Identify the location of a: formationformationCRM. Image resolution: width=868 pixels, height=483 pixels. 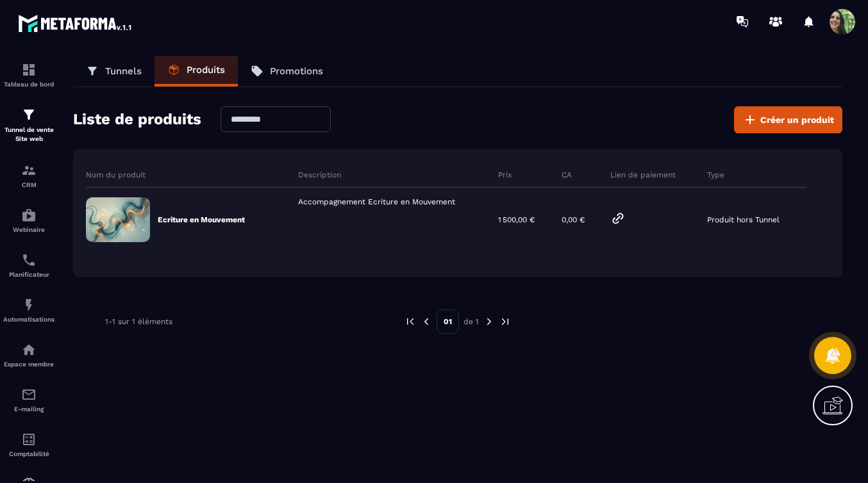
(28, 176).